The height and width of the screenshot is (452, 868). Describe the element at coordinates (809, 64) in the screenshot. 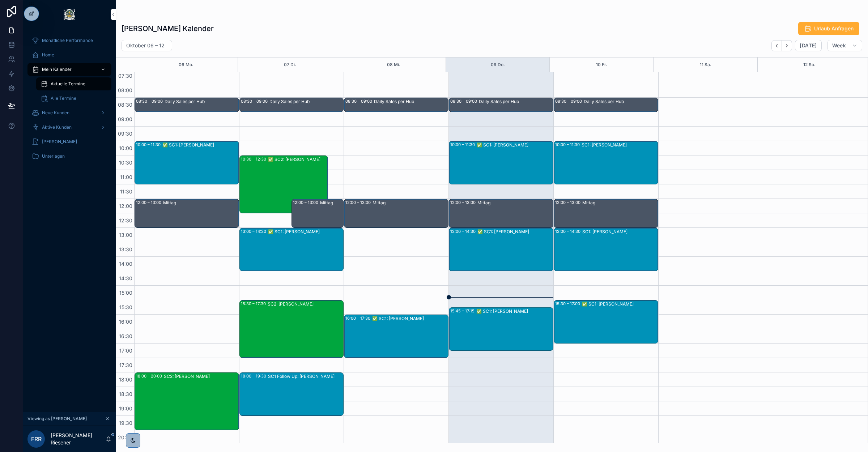

I see `button: 12 So.` at that location.